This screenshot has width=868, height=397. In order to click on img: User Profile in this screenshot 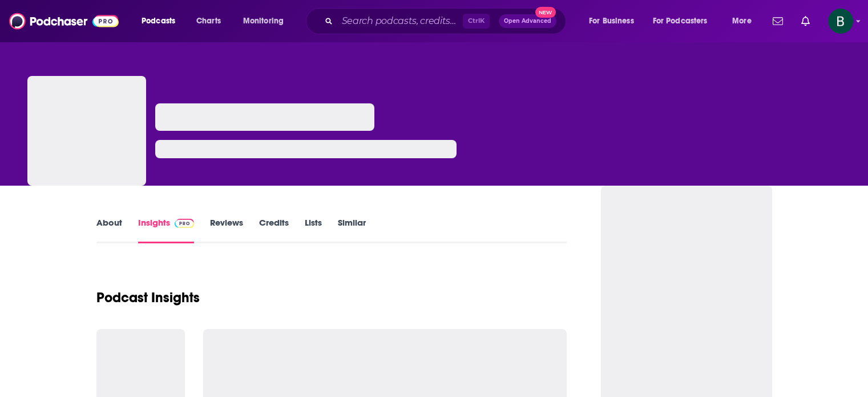, I will do `click(840, 21)`.